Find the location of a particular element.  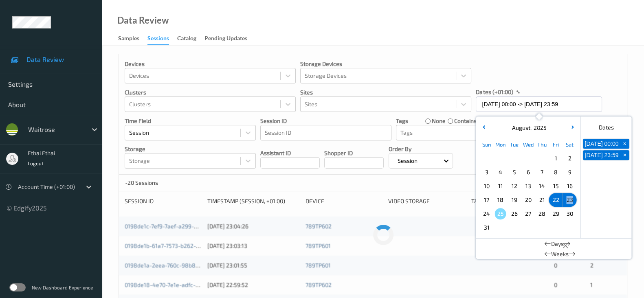

div: Choose Sunday August 03 of 2025 is located at coordinates (486, 172).